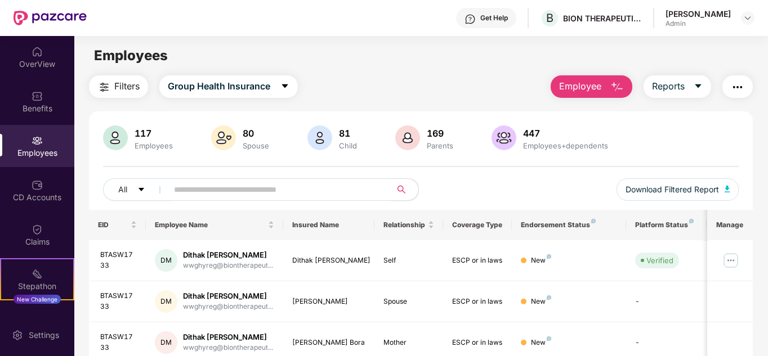 The width and height of the screenshot is (768, 356). I want to click on button: Allcaret-down, so click(137, 190).